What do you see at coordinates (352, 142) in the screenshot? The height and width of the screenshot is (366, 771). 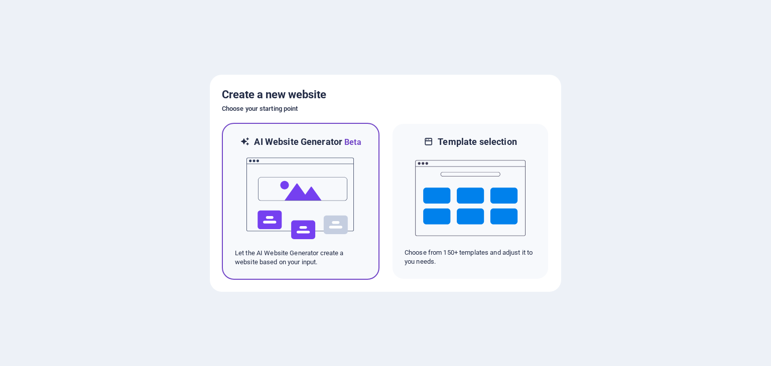 I see `span: Beta` at bounding box center [352, 142].